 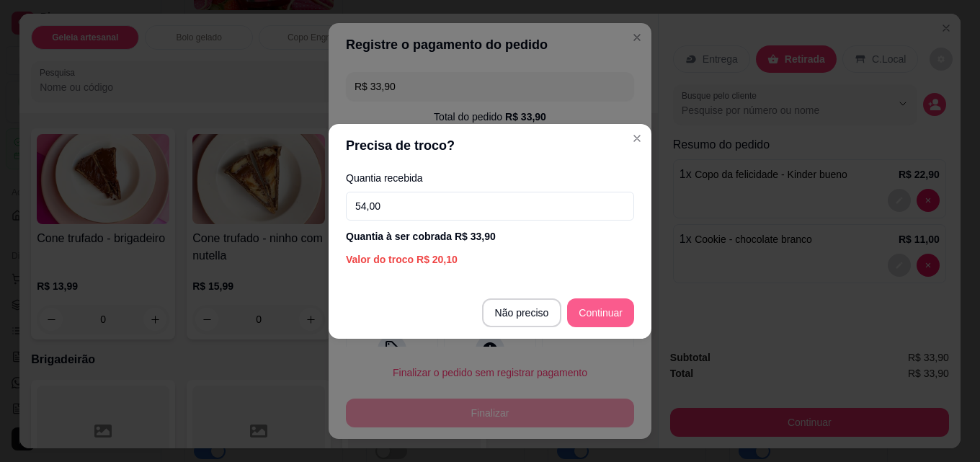 I want to click on div: Valor do troco R$ 20,10, so click(x=490, y=259).